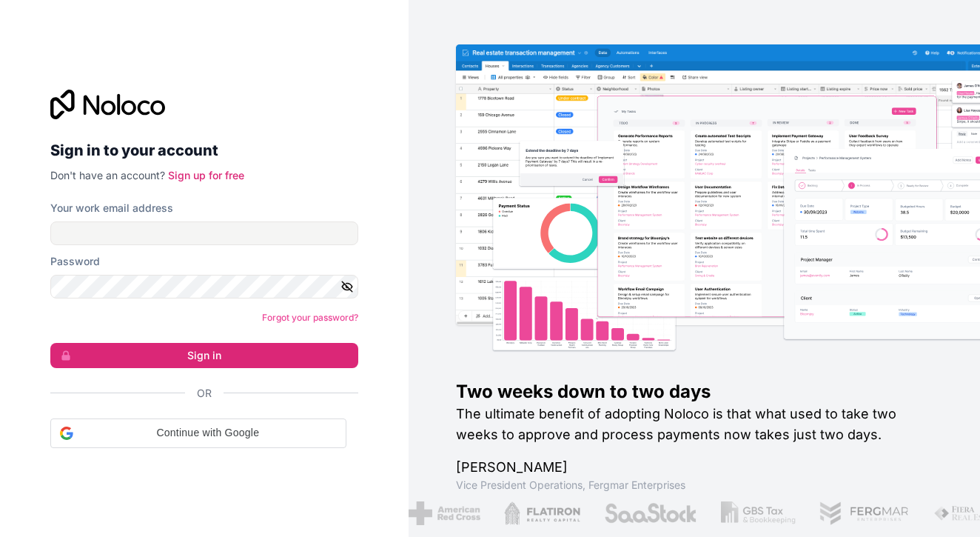 The width and height of the screenshot is (980, 537). What do you see at coordinates (543, 513) in the screenshot?
I see `img: /assets/flatiron-C8eUkumj.png` at bounding box center [543, 513].